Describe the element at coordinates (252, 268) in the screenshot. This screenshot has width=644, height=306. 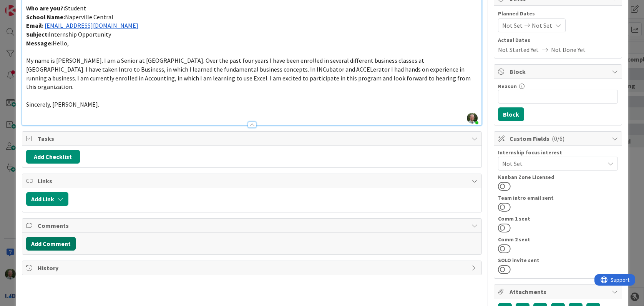
I see `span: History` at that location.